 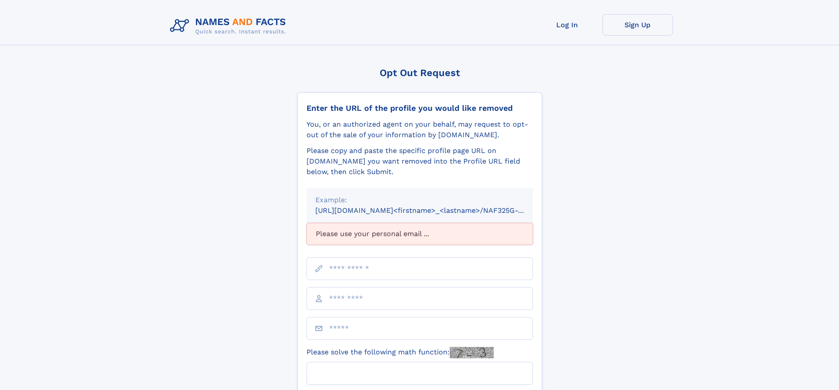 I want to click on a: Log In, so click(x=567, y=25).